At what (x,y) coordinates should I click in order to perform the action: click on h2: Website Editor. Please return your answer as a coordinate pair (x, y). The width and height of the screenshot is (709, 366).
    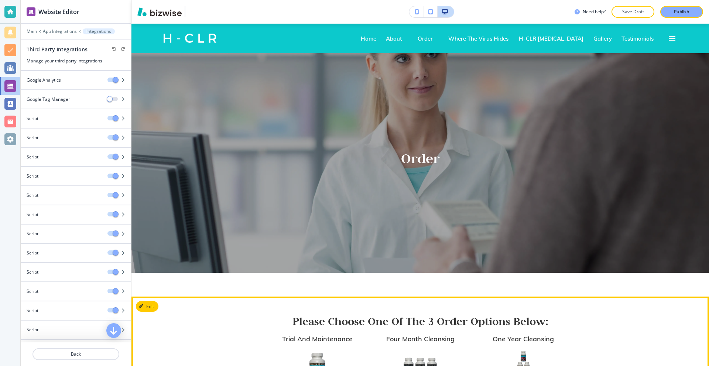
    Looking at the image, I should click on (59, 12).